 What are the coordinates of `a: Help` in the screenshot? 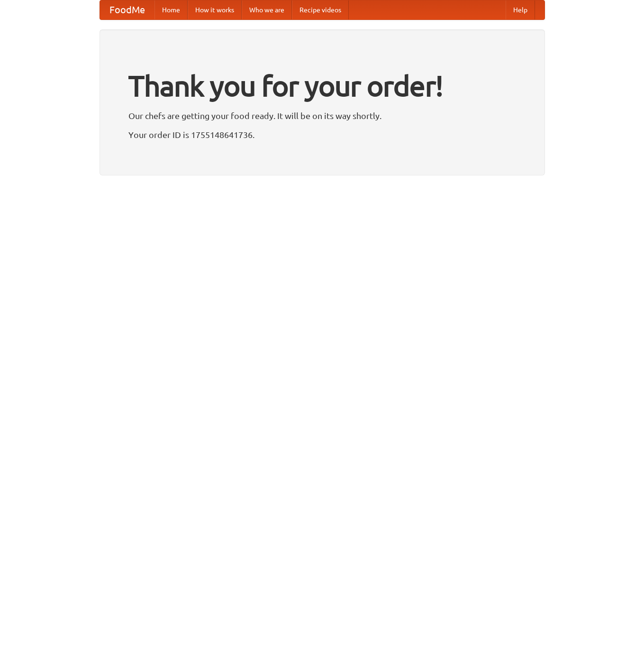 It's located at (520, 10).